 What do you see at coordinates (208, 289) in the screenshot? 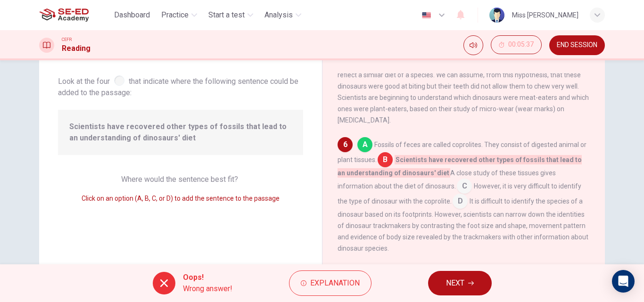
I see `span: Wrong answer!` at bounding box center [208, 289].